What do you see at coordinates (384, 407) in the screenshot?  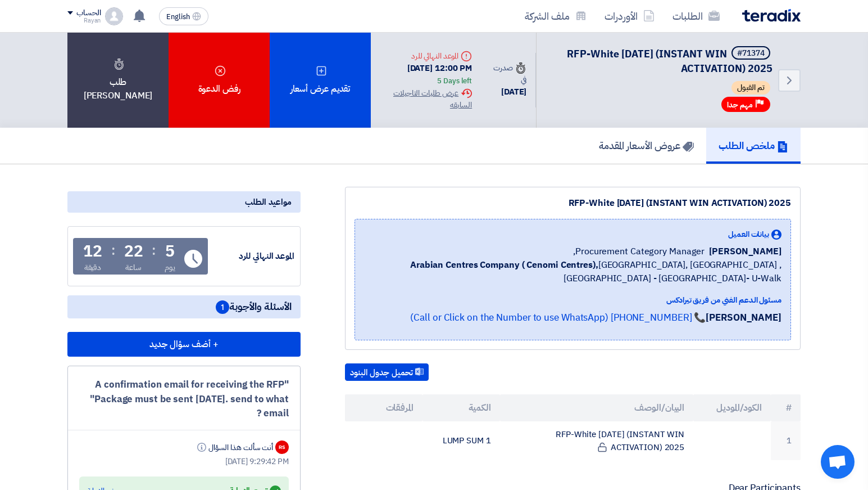 I see `th: المرفقات` at bounding box center [384, 407].